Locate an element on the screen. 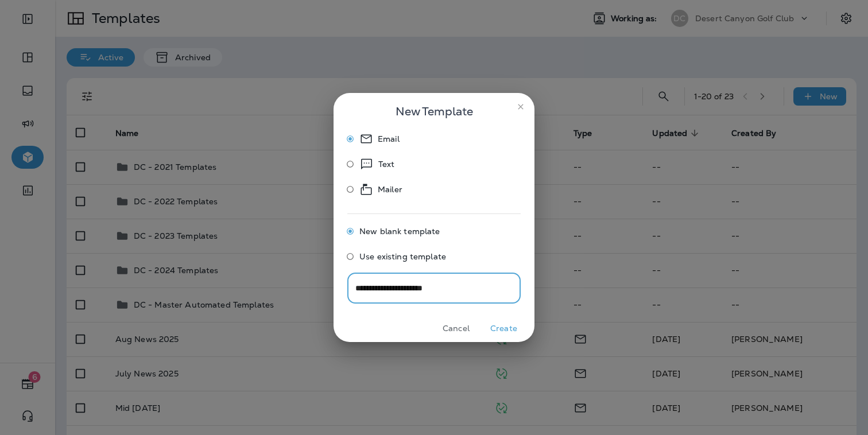  p: Email is located at coordinates (389, 139).